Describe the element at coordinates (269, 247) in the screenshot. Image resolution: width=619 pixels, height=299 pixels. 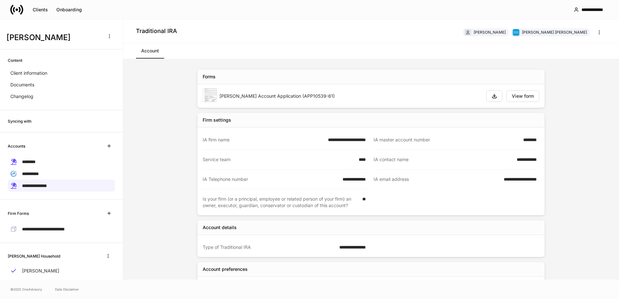
I see `div: Type of Traditional IRA` at that location.